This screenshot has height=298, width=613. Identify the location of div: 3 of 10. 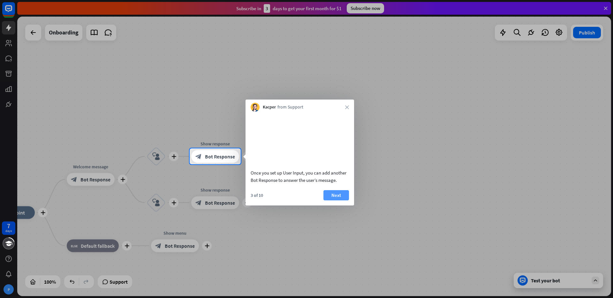
(257, 196).